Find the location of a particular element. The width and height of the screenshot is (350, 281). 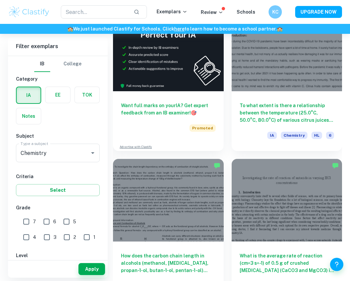

h6: Subject is located at coordinates (58, 136).